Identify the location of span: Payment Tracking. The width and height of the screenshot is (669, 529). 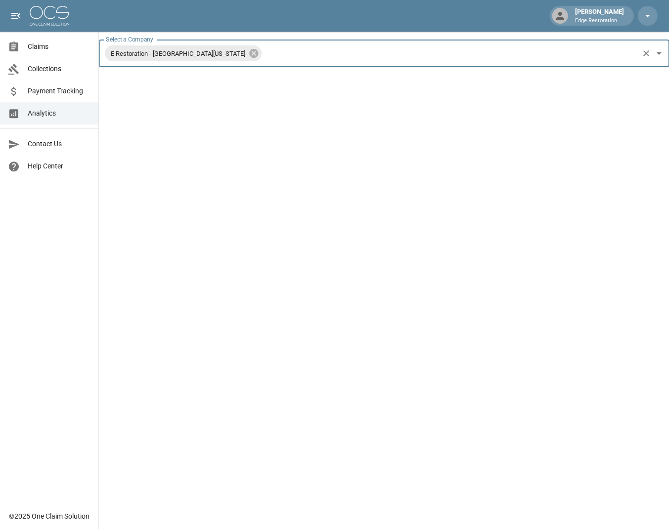
(59, 91).